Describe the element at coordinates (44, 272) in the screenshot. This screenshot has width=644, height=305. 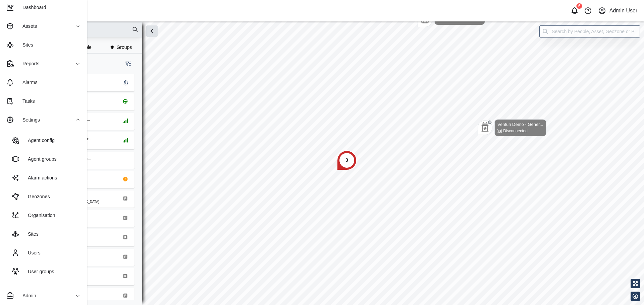
I see `a: User groups` at that location.